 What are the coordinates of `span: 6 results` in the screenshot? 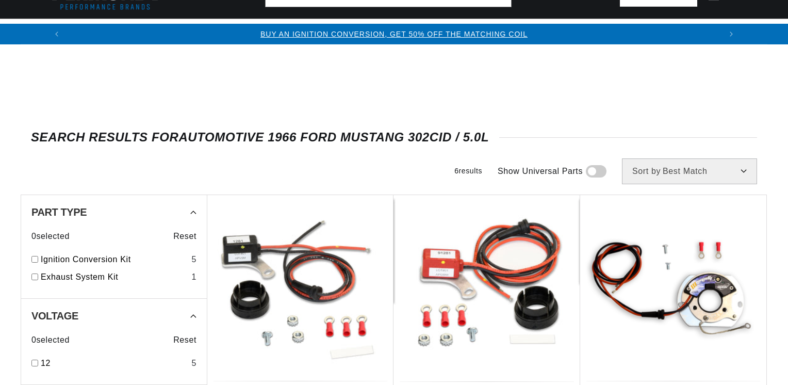 It's located at (468, 171).